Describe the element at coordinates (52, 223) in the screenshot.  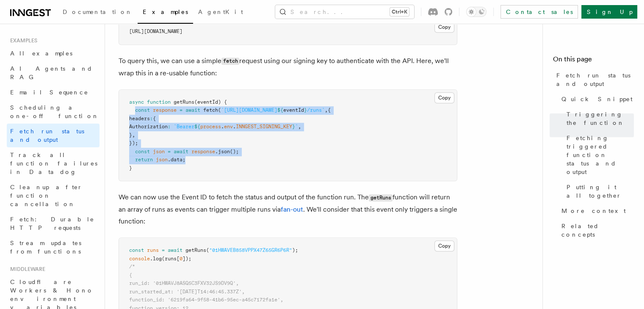
I see `span: Fetch: Durable HTTP requests` at that location.